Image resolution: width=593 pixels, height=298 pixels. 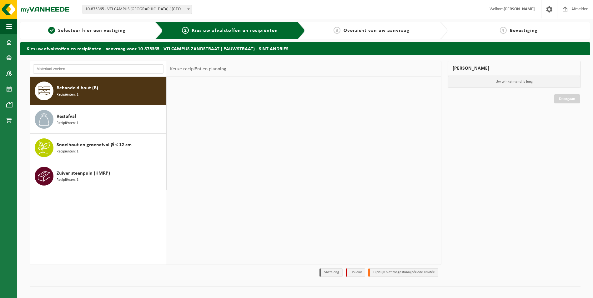 What do you see at coordinates (524, 31) in the screenshot?
I see `span: Bevestiging` at bounding box center [524, 31].